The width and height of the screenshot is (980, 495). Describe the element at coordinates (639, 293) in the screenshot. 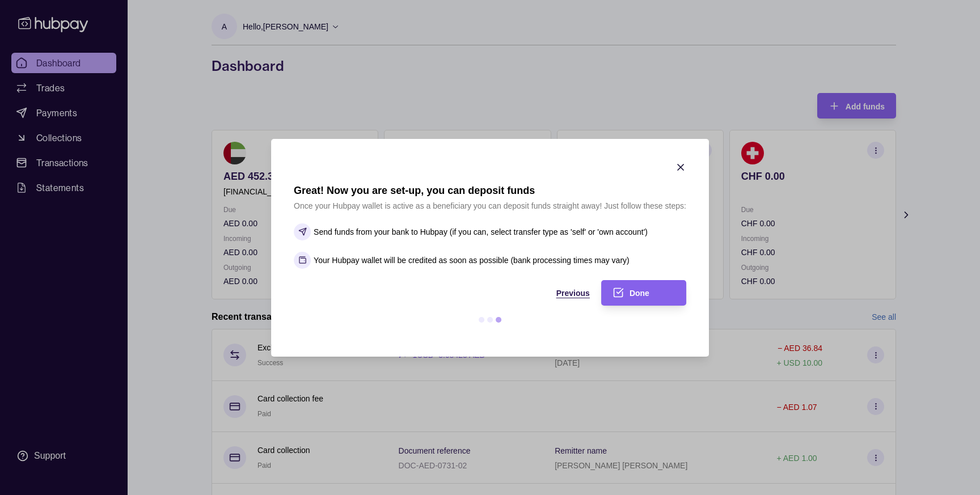

I see `span: Done` at that location.